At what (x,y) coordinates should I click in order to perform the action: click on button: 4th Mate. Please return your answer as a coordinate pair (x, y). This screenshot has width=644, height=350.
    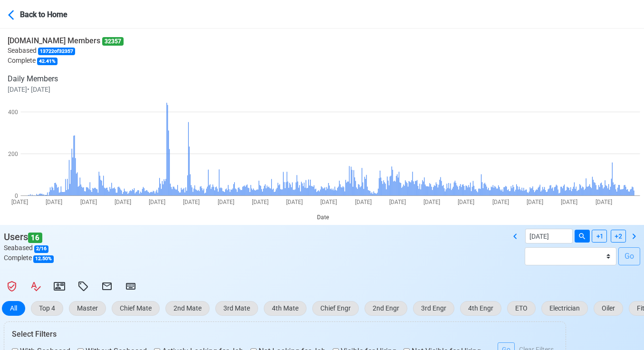
    Looking at the image, I should click on (285, 308).